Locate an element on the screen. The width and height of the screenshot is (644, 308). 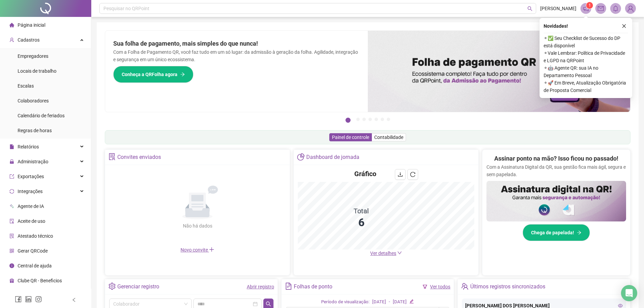
span: Regras de horas is located at coordinates (34, 130).